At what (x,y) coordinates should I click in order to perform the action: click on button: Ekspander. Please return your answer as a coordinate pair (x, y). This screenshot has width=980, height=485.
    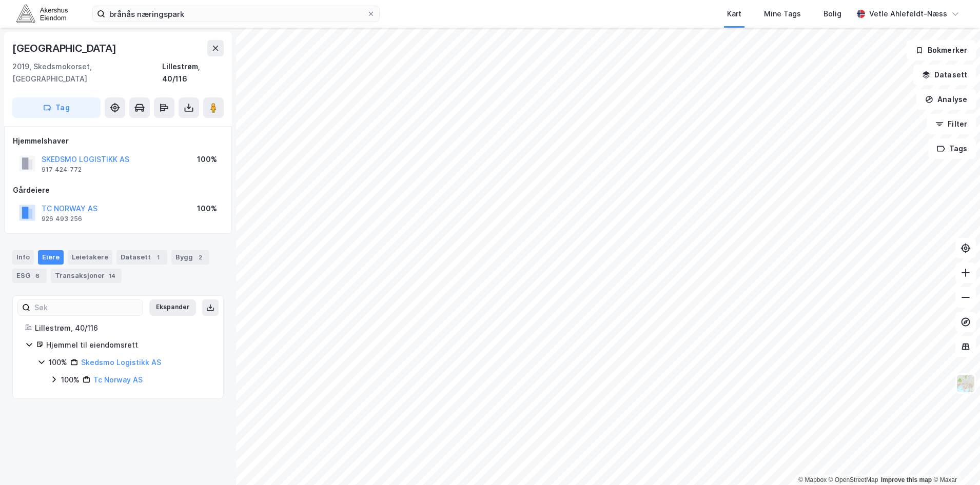
    Looking at the image, I should click on (172, 308).